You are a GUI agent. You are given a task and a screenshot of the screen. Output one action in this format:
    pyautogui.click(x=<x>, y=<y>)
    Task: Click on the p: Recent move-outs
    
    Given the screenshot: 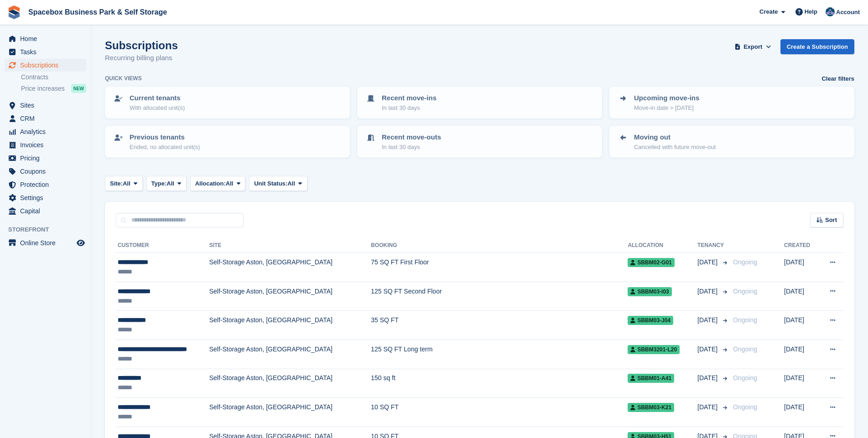 What is the action you would take?
    pyautogui.click(x=411, y=137)
    